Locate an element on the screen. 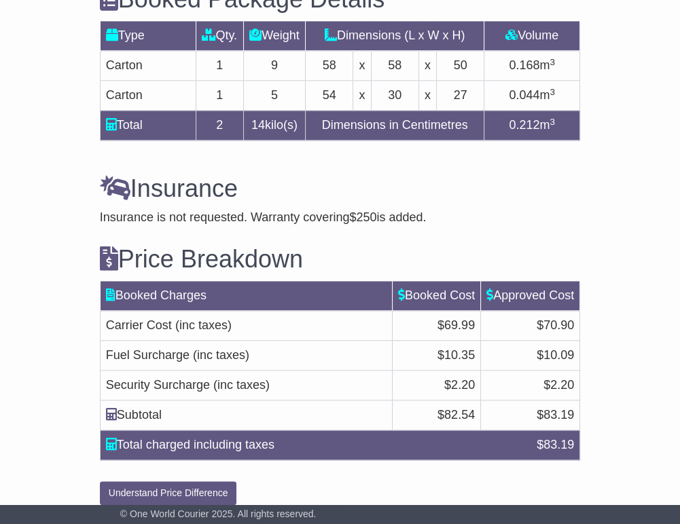 This screenshot has height=524, width=680. td: Total is located at coordinates (147, 126).